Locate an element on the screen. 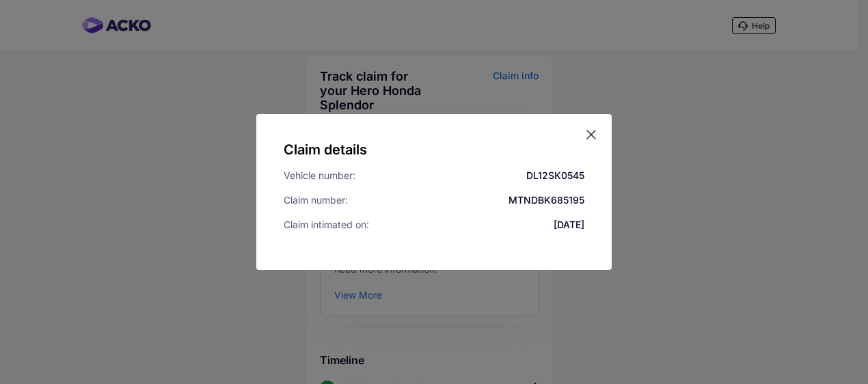  div: DL12SK0545 is located at coordinates (555, 176).